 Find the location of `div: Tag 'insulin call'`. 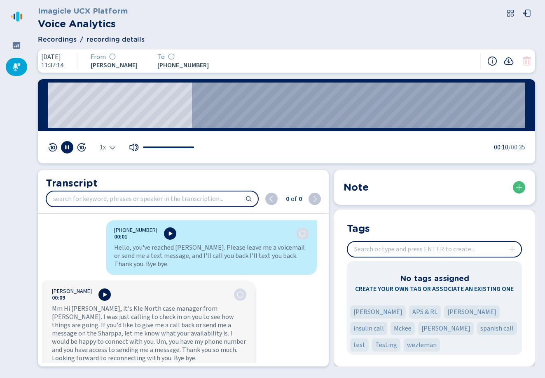

div: Tag 'insulin call' is located at coordinates (369, 328).